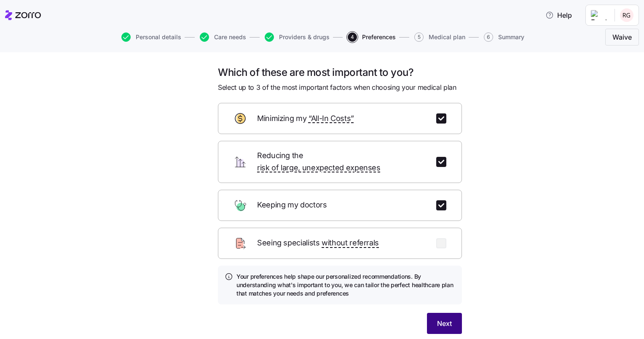 Image resolution: width=644 pixels, height=339 pixels. I want to click on span: Summary, so click(511, 37).